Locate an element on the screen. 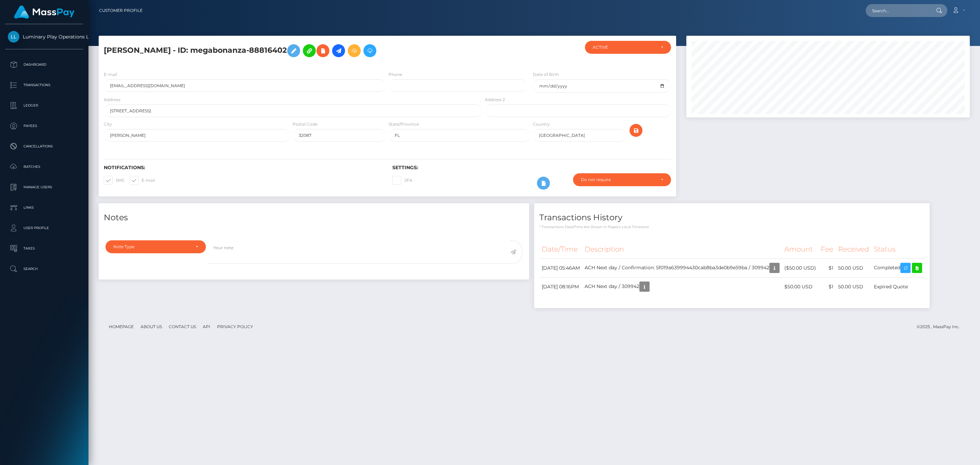 The width and height of the screenshot is (980, 465). label: SMS is located at coordinates (114, 180).